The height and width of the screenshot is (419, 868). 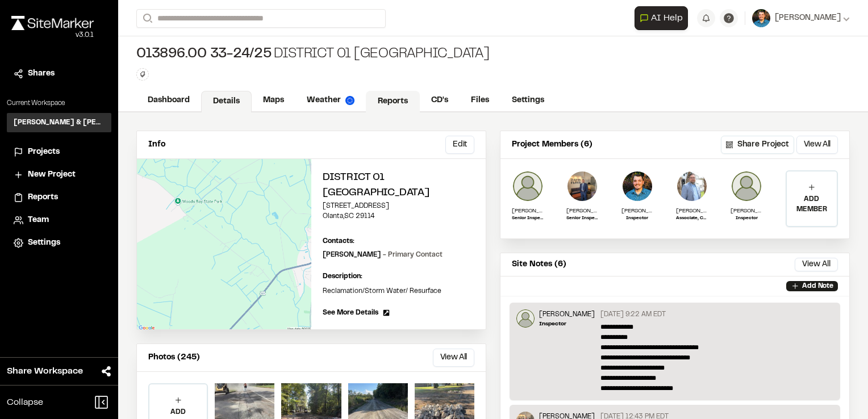 I want to click on a: CD's, so click(x=440, y=100).